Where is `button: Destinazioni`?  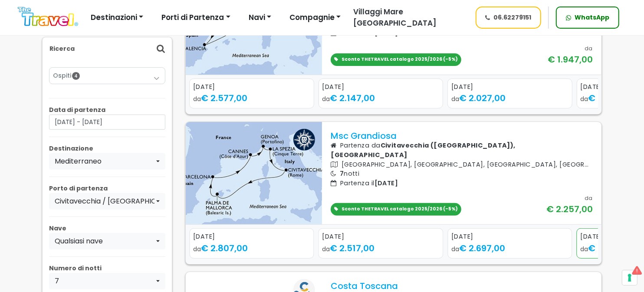 button: Destinazioni is located at coordinates (117, 18).